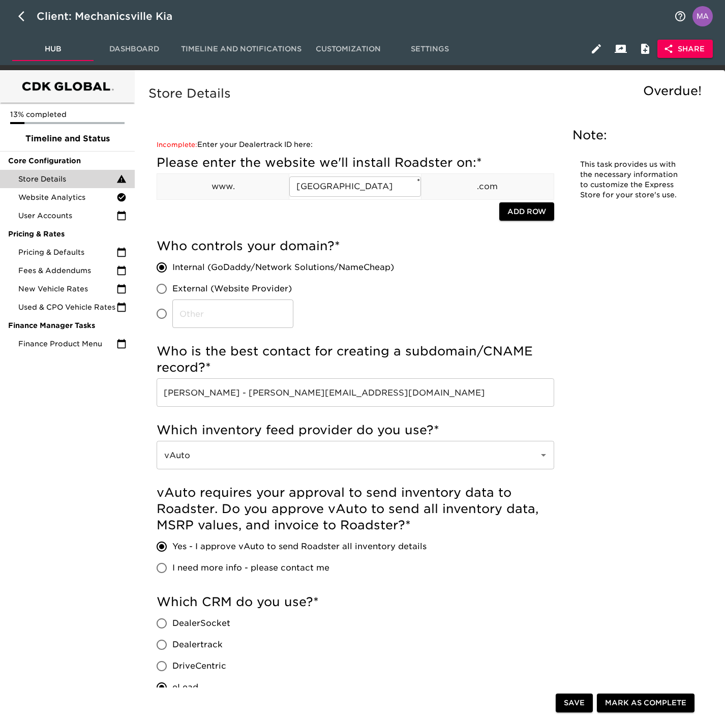 The image size is (725, 720). What do you see at coordinates (251, 568) in the screenshot?
I see `span: I need more info - please contact me` at bounding box center [251, 568].